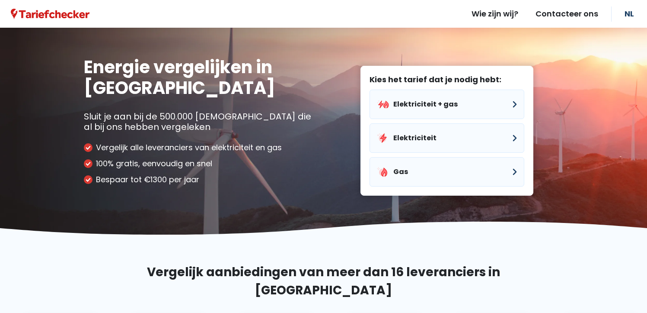  Describe the element at coordinates (201, 179) in the screenshot. I see `li: Bespaar tot €1300 per jaar` at that location.